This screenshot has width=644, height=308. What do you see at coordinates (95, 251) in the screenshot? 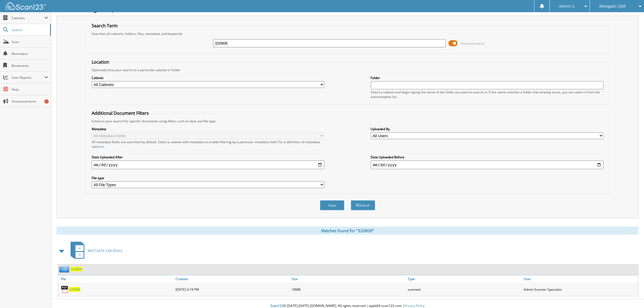
I see `a: WESTGATE CAR DEALS` at bounding box center [95, 251].